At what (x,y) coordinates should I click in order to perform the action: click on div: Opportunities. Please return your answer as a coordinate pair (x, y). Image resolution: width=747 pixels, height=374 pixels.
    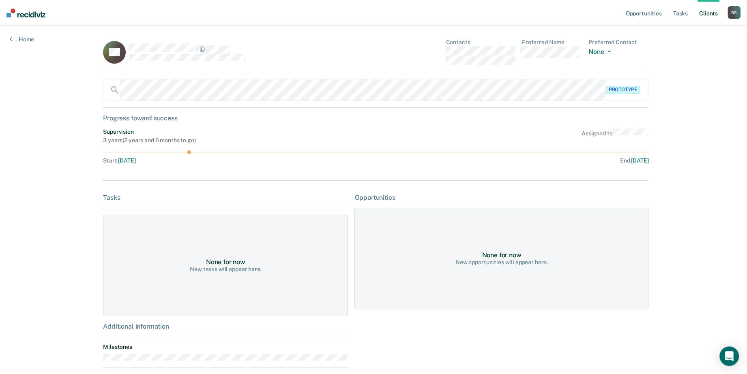
    Looking at the image, I should click on (501, 197).